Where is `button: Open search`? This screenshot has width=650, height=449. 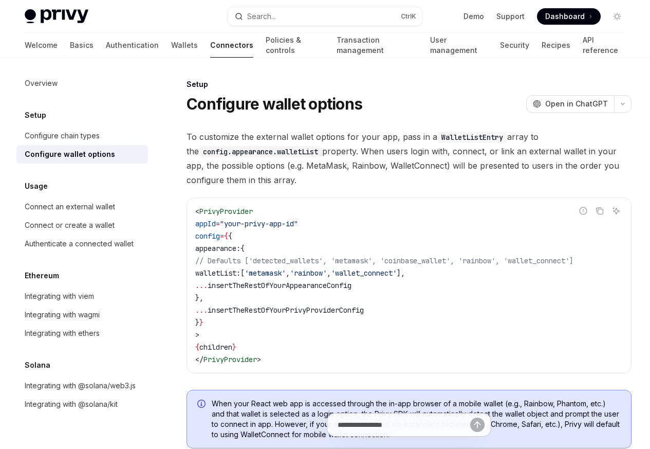
button: Open search is located at coordinates (325, 16).